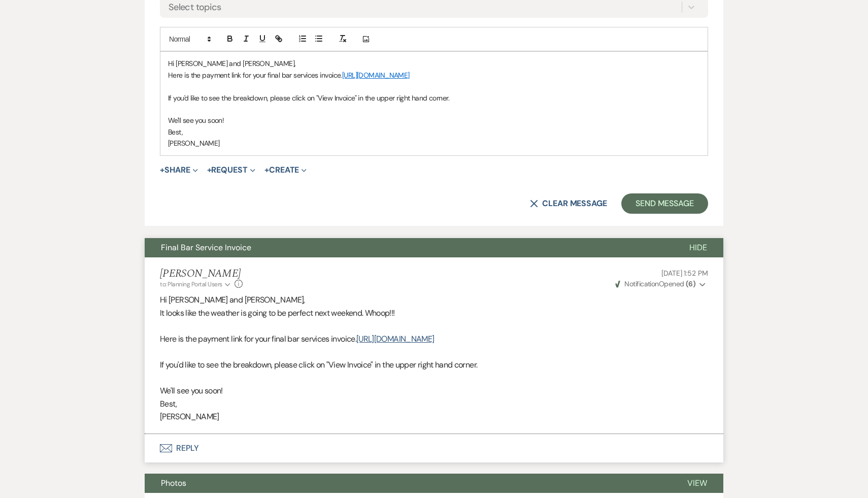 Image resolution: width=868 pixels, height=498 pixels. What do you see at coordinates (434, 313) in the screenshot?
I see `p: It looks like the weather is going to be perfect next weekend. Whoop!!!` at bounding box center [434, 313].